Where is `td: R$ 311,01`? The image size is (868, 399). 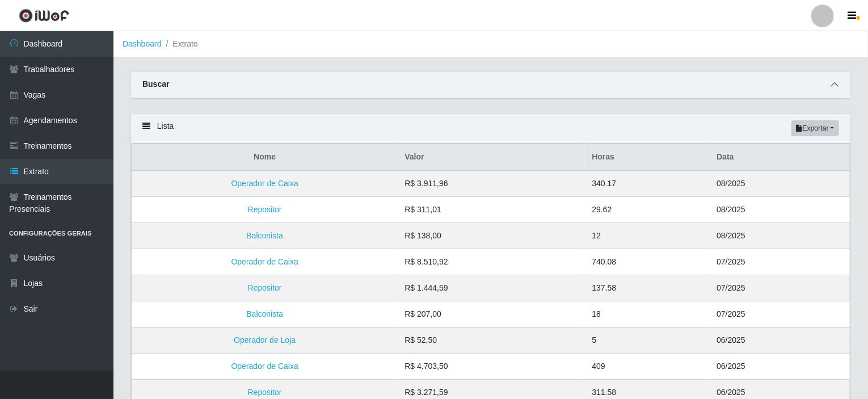 td: R$ 311,01 is located at coordinates (491, 210).